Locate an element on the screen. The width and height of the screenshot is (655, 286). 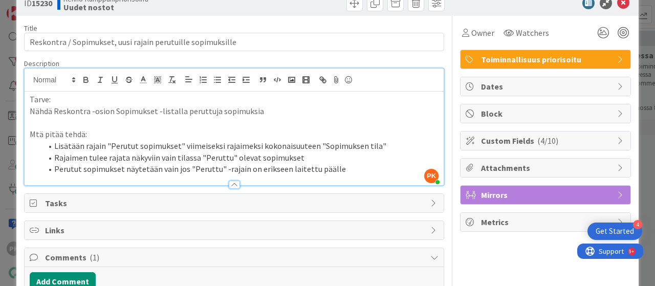
div: Get Started is located at coordinates (615, 231).